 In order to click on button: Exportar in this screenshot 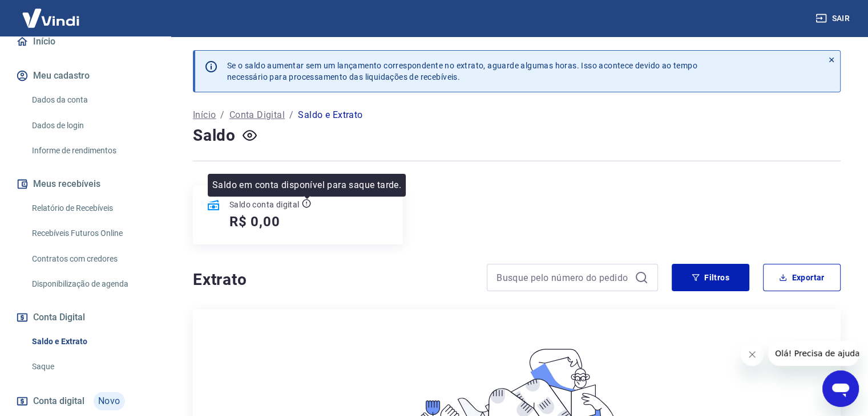, I will do `click(802, 278)`.